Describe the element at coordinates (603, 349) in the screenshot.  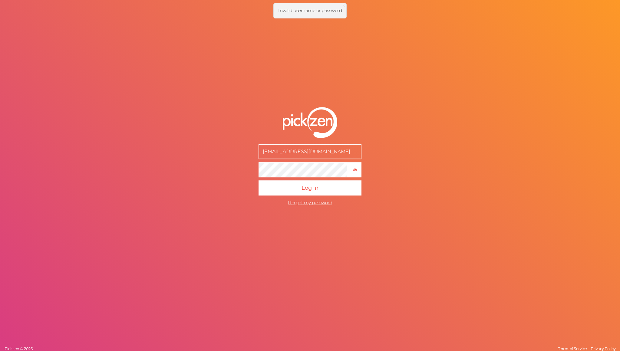
I see `a: Privacy Policy` at that location.